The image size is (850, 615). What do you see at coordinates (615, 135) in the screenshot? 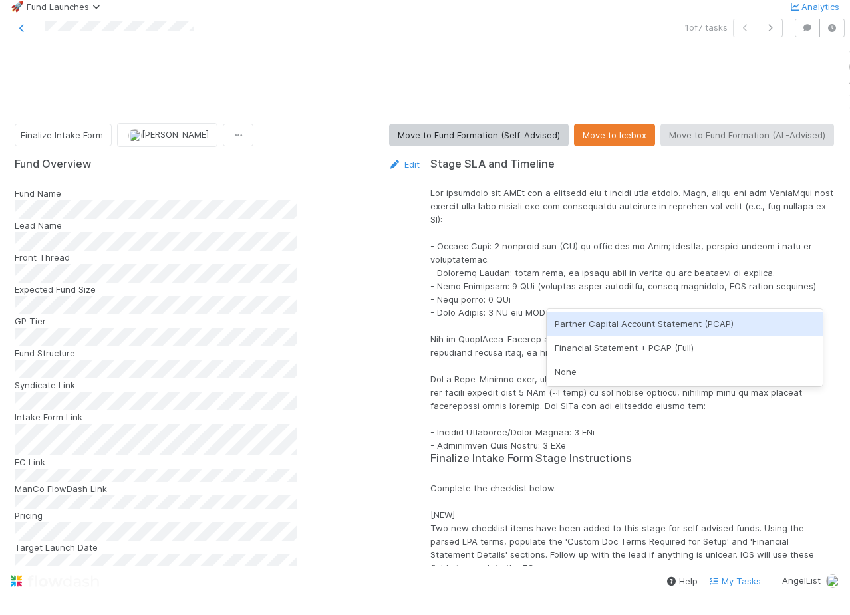
I see `button: Move to Icebox` at bounding box center [615, 135].